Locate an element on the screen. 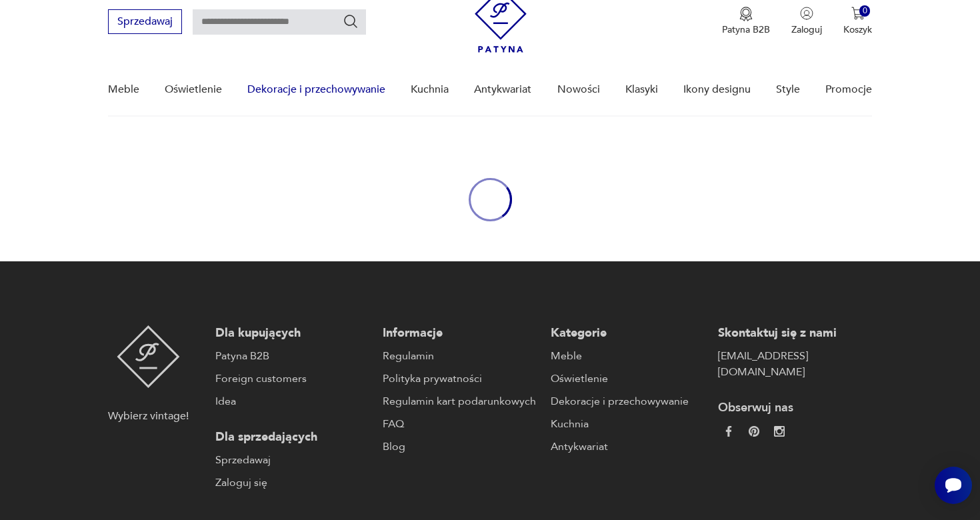 This screenshot has height=520, width=980. a: Foreign customers is located at coordinates (292, 379).